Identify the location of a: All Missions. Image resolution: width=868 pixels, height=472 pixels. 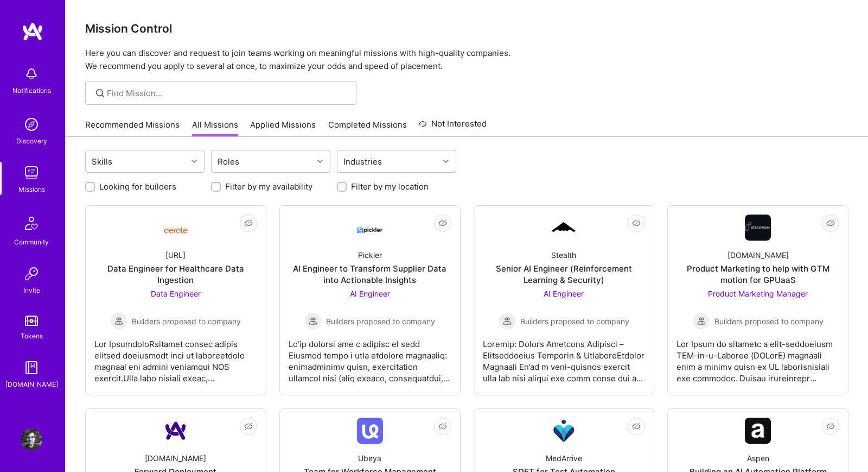
(215, 128).